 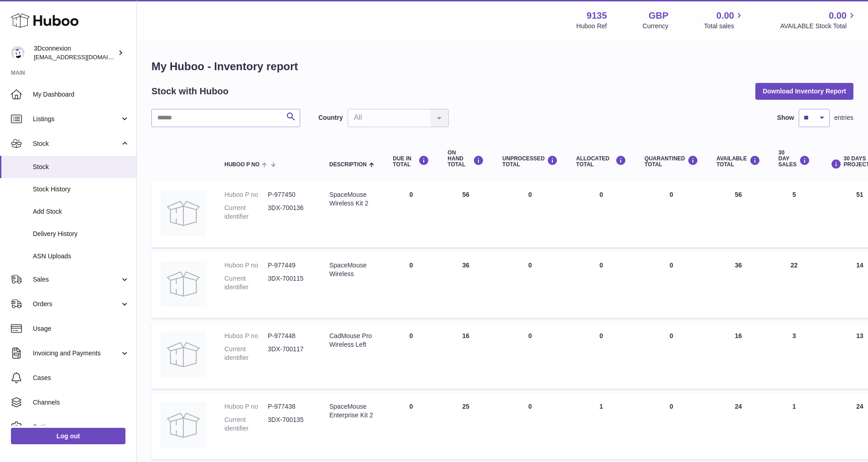 What do you see at coordinates (289, 283) in the screenshot?
I see `dd: 3DX-700115` at bounding box center [289, 283].